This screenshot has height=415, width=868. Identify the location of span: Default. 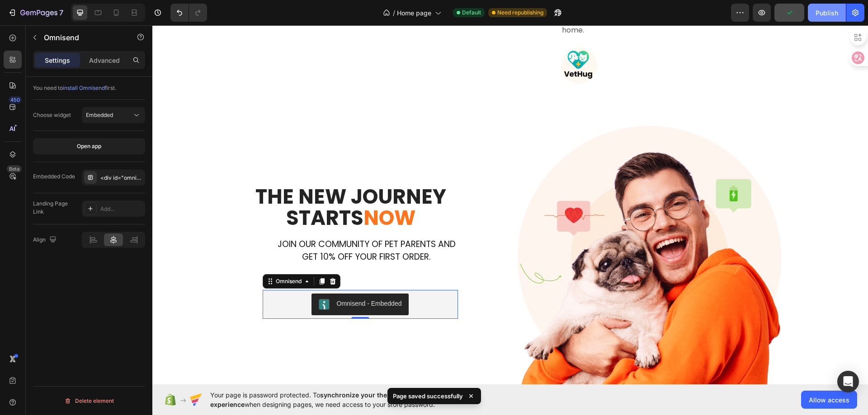
(471, 13).